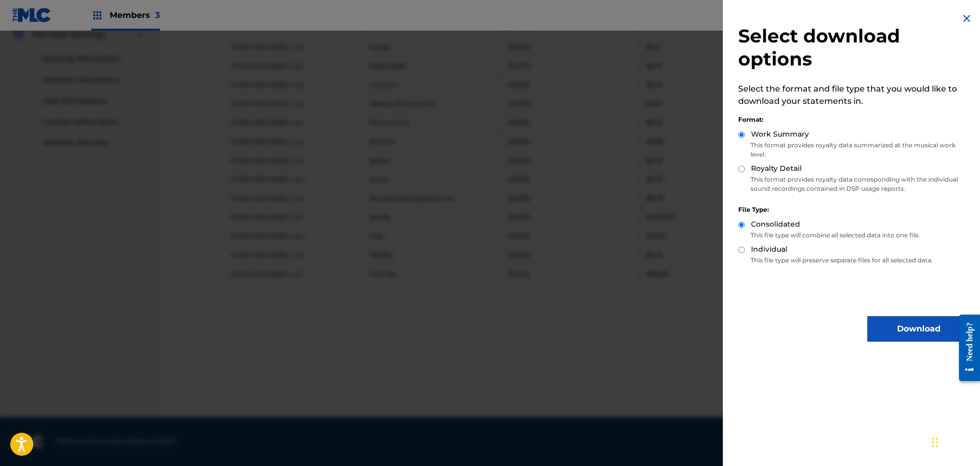 The width and height of the screenshot is (980, 466). What do you see at coordinates (776, 169) in the screenshot?
I see `label: Royalty Detail` at bounding box center [776, 169].